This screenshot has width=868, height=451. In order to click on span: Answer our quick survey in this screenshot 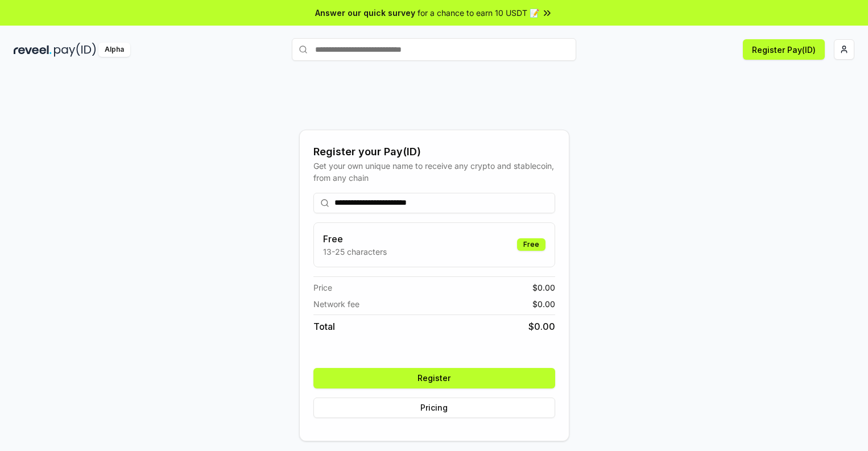, I will do `click(365, 13)`.